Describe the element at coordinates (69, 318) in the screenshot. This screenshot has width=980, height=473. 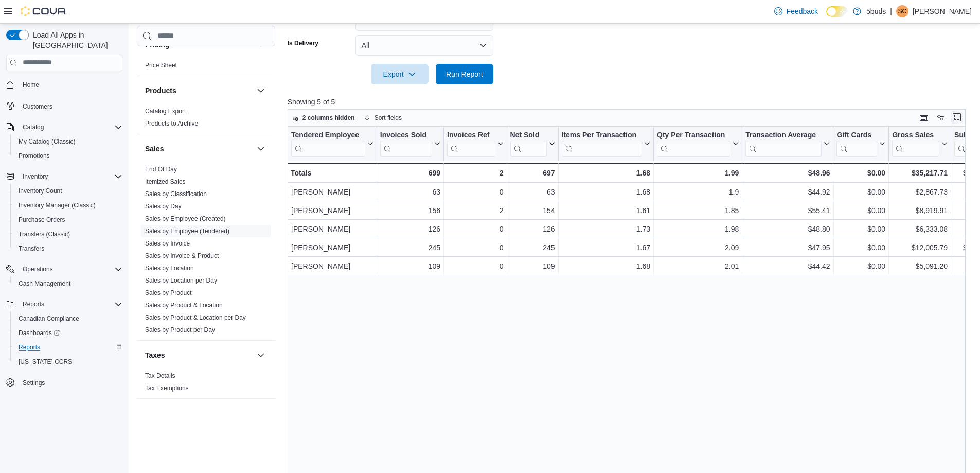
I see `span: Canadian Compliance` at that location.